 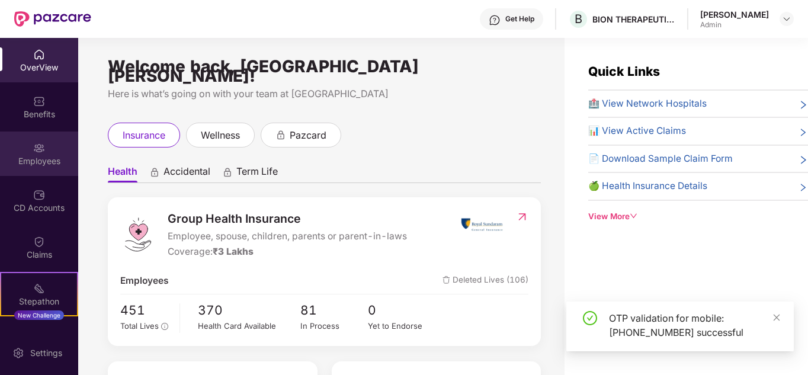 What do you see at coordinates (145, 281) in the screenshot?
I see `span: Employees` at bounding box center [145, 281].